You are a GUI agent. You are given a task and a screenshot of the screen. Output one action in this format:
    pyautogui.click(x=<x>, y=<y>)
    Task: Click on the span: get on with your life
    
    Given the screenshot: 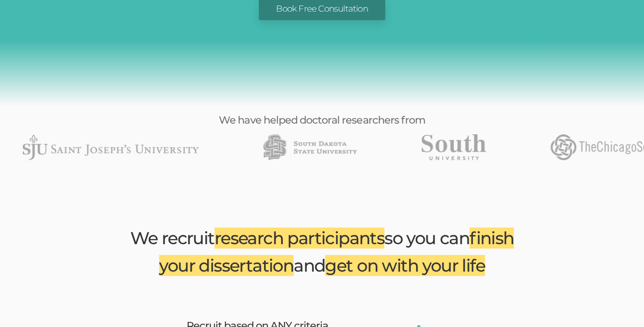 What is the action you would take?
    pyautogui.click(x=405, y=266)
    